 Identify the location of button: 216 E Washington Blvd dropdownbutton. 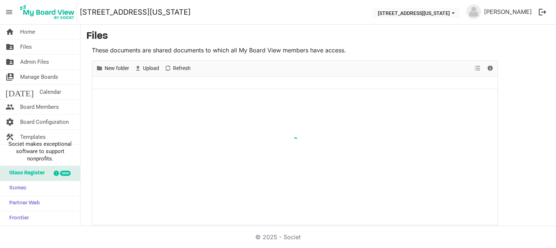
(416, 13).